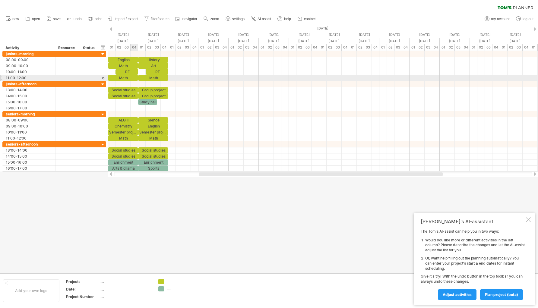  What do you see at coordinates (501, 19) in the screenshot?
I see `span: my account` at bounding box center [501, 19].